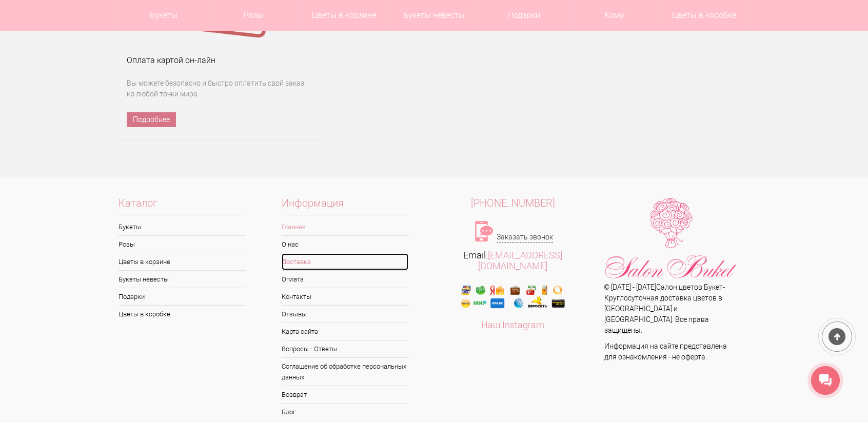 The height and width of the screenshot is (423, 868). I want to click on a: Блог, so click(345, 412).